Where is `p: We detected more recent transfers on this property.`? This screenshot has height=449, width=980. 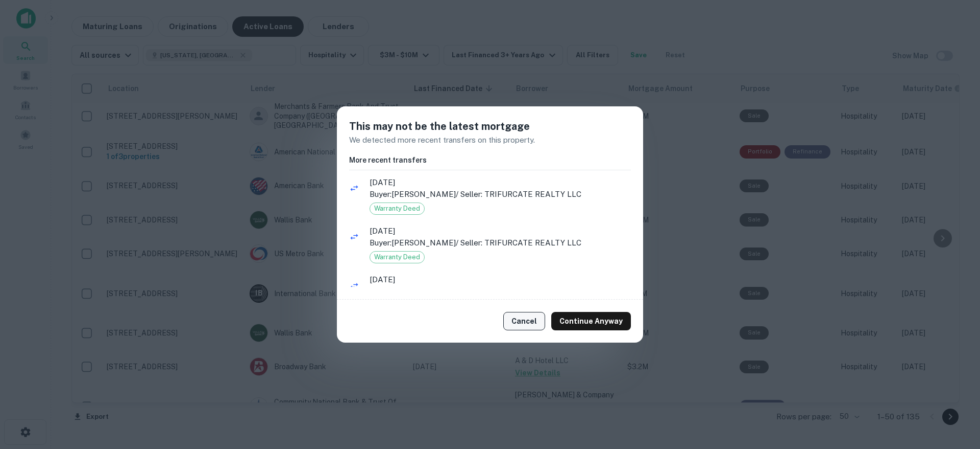 p: We detected more recent transfers on this property. is located at coordinates (490, 140).